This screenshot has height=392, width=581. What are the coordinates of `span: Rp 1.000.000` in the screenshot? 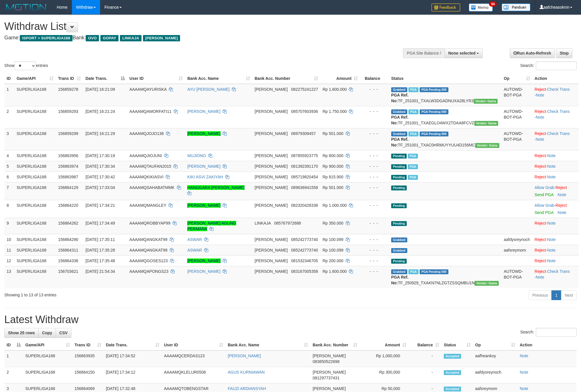 It's located at (335, 205).